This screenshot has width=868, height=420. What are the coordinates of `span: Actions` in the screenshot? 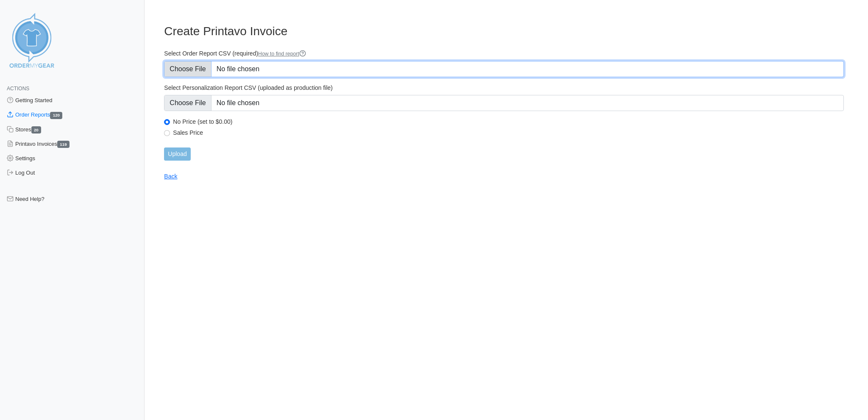 It's located at (18, 88).